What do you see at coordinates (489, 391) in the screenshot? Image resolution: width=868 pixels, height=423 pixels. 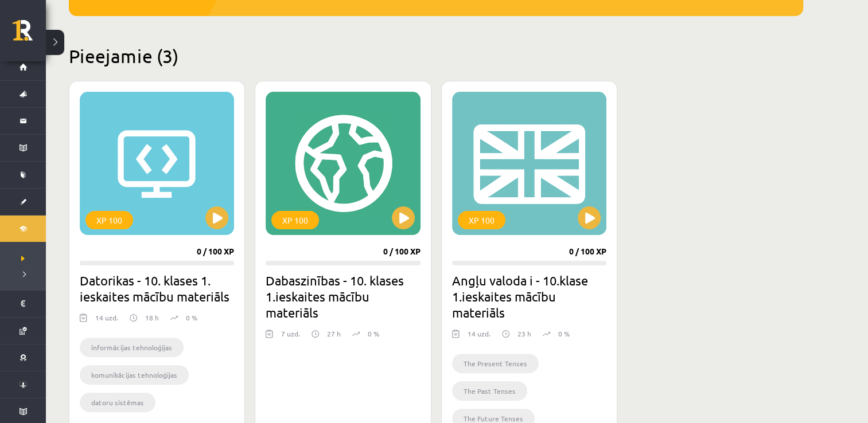 I see `li: The Past Tenses` at bounding box center [489, 391].